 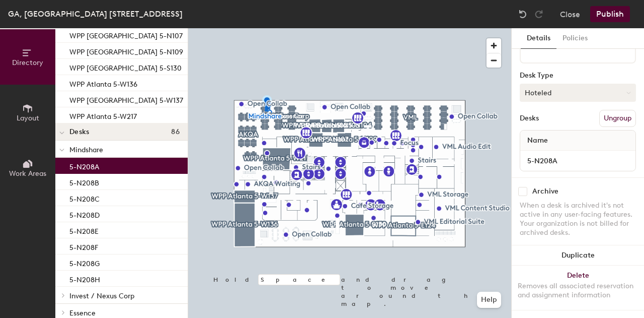 What do you see at coordinates (575, 38) in the screenshot?
I see `button: Policies` at bounding box center [575, 38].